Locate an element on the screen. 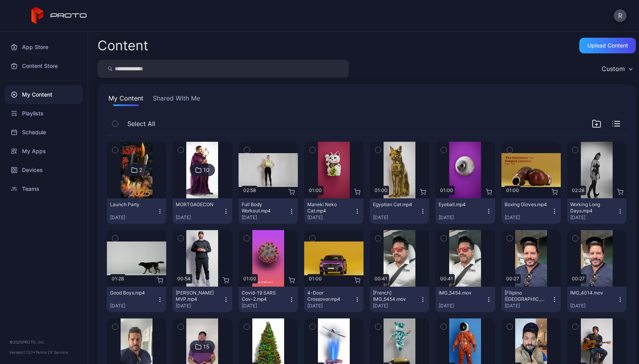  a: Content Store is located at coordinates (44, 66).